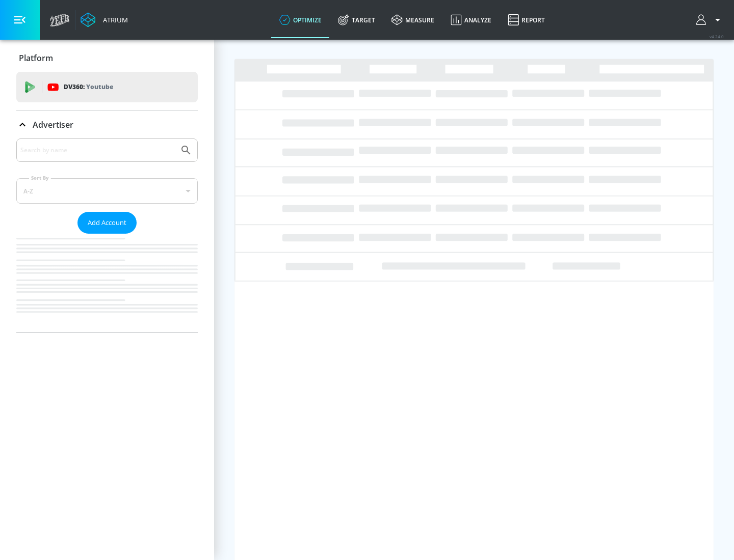  What do you see at coordinates (471, 20) in the screenshot?
I see `a: Analyze` at bounding box center [471, 20].